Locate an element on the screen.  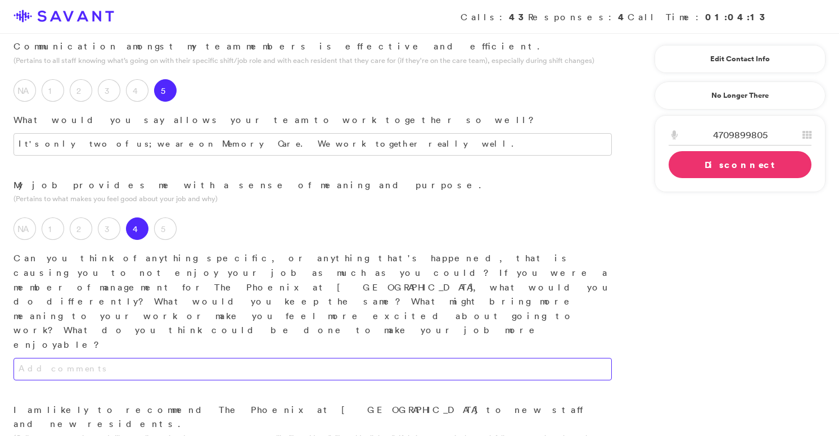
p: What would you say allows your team to work together so well? is located at coordinates (312, 120).